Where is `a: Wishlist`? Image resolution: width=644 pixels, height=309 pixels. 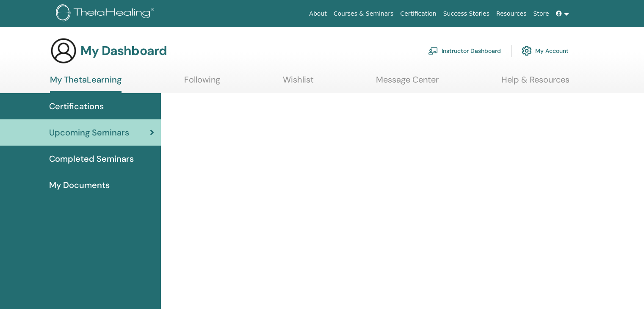
a: Wishlist is located at coordinates (298, 83).